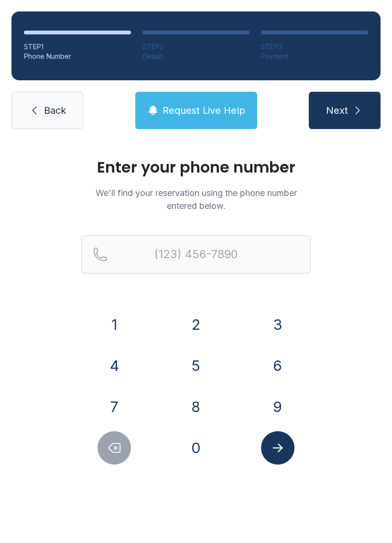 The height and width of the screenshot is (543, 392). Describe the element at coordinates (196, 47) in the screenshot. I see `div: STEP 2` at that location.